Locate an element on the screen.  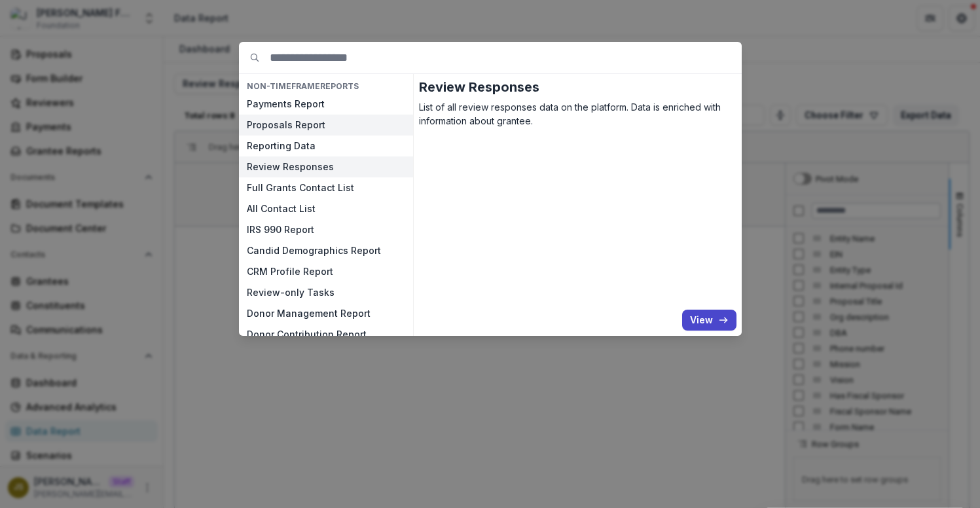
button: Proposals Report is located at coordinates (326, 125).